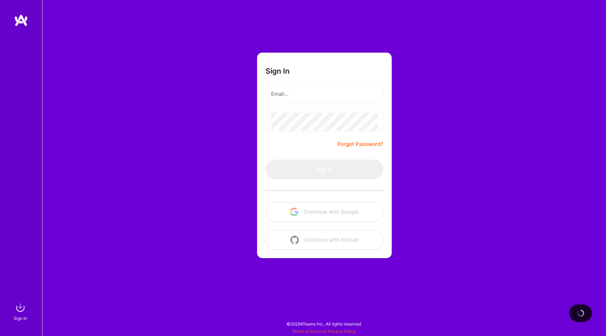  What do you see at coordinates (324, 94) in the screenshot?
I see `input: Email...` at bounding box center [324, 94].